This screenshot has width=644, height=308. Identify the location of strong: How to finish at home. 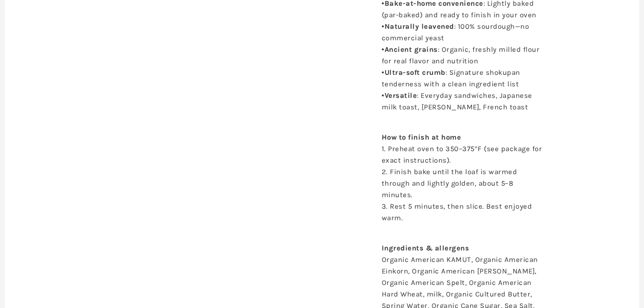
(422, 137).